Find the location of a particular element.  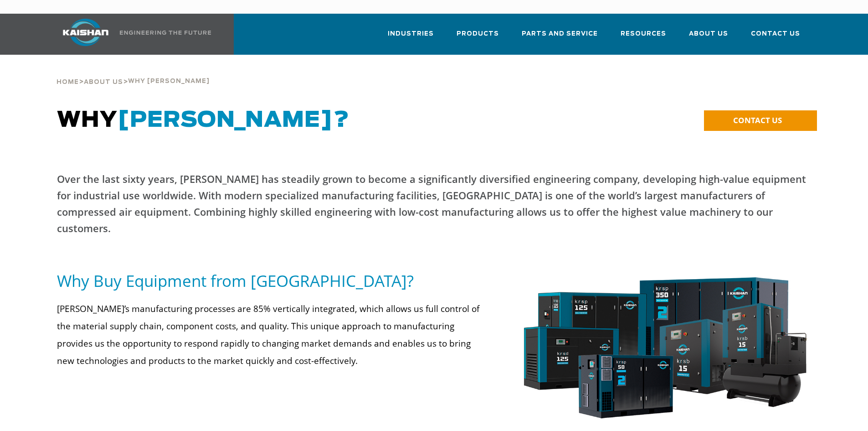

img: krsp is located at coordinates (664, 350).